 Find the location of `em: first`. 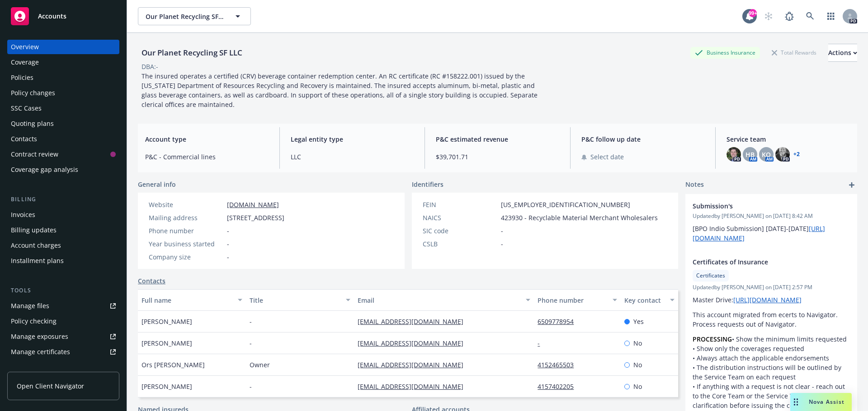

em: first is located at coordinates (812, 396).